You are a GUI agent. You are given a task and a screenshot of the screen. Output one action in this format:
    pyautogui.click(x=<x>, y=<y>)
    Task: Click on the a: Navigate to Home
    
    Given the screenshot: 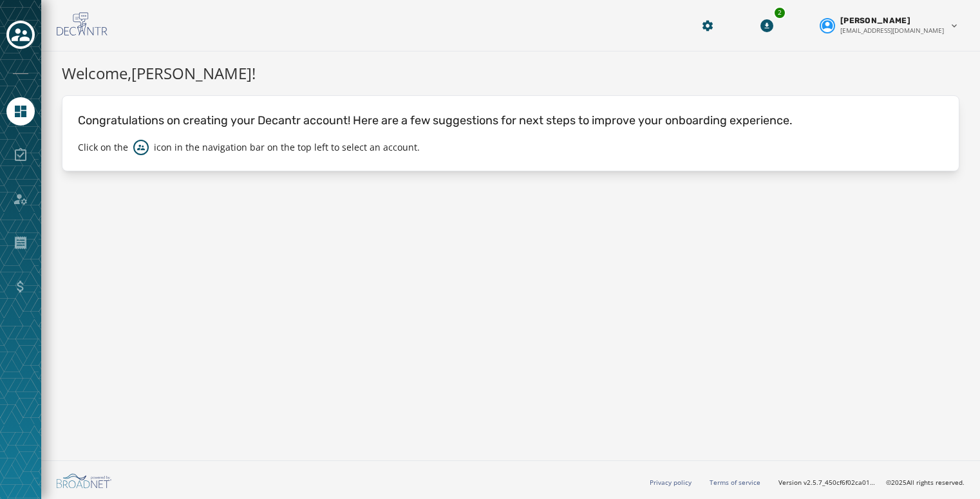 What is the action you would take?
    pyautogui.click(x=21, y=111)
    